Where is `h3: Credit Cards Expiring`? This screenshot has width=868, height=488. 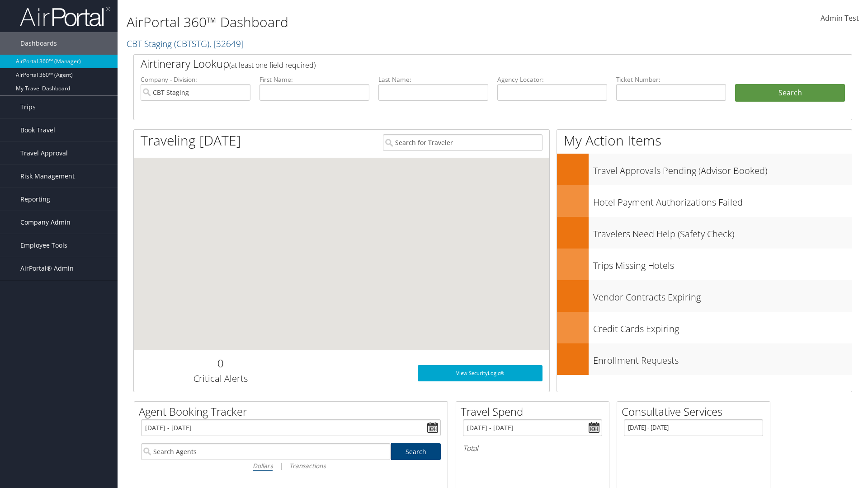 h3: Credit Cards Expiring is located at coordinates (722, 327).